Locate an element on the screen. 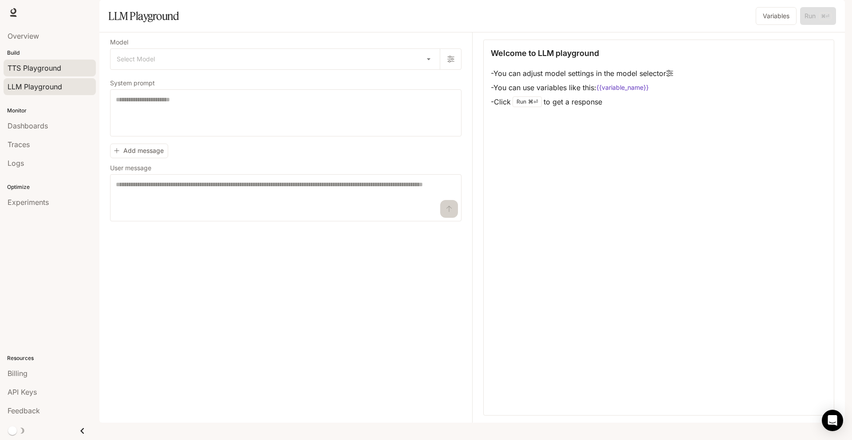  code: {{variable_name}} is located at coordinates (623, 87).